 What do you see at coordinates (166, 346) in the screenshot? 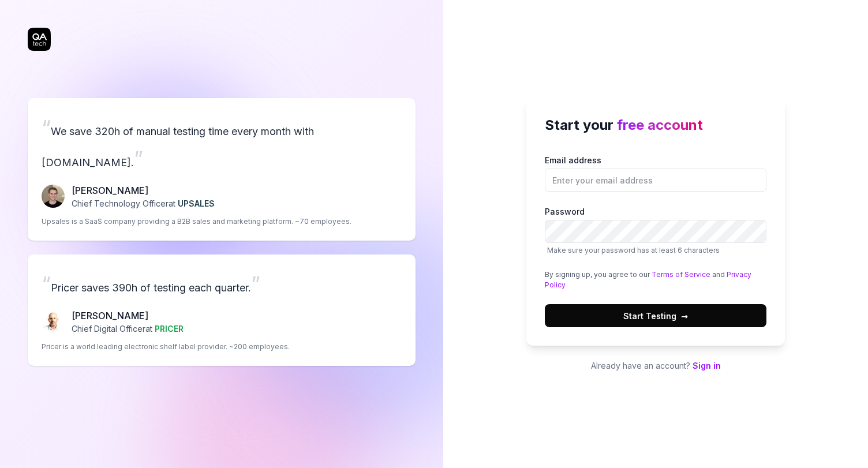
I see `p: Pricer is a world leading electronic shelf label provider. ~200 employees.` at bounding box center [166, 346].